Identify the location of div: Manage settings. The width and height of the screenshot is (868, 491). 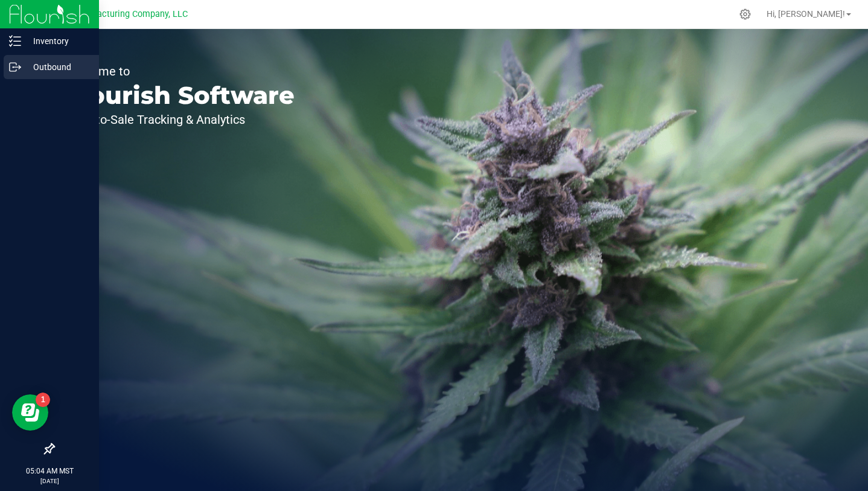
(745, 14).